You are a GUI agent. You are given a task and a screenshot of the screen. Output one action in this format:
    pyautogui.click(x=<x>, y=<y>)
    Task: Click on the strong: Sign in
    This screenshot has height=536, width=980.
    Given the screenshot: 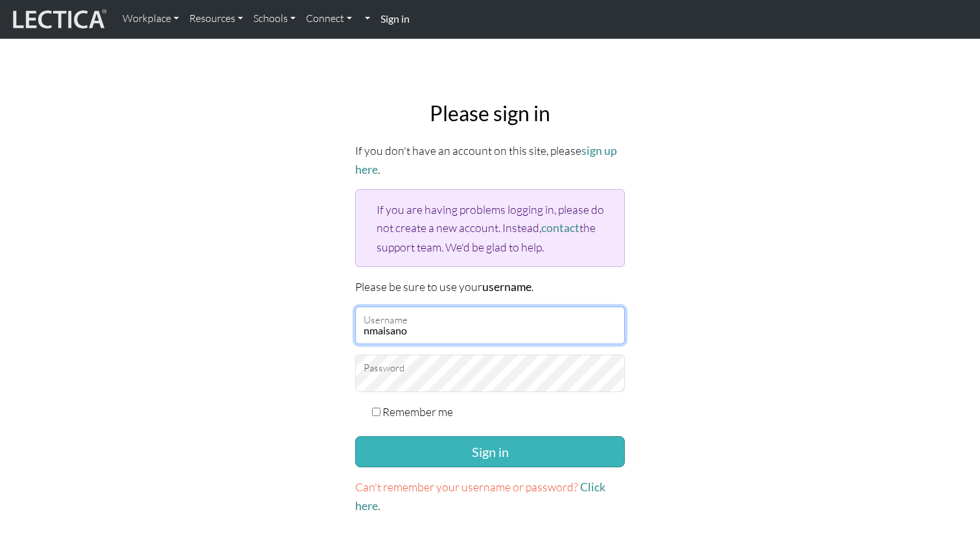 What is the action you would take?
    pyautogui.click(x=395, y=18)
    